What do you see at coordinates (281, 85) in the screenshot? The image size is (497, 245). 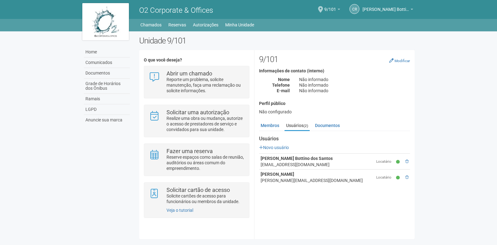 I see `strong: Telefone` at bounding box center [281, 85].